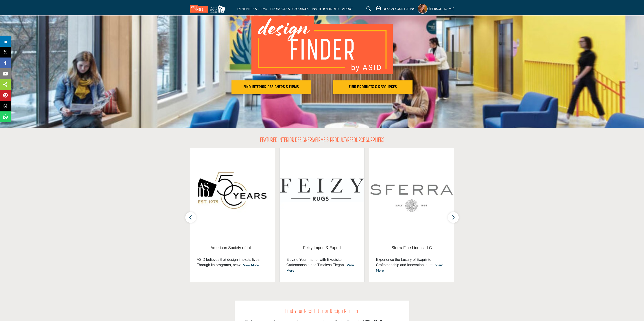  What do you see at coordinates (325, 8) in the screenshot?
I see `a: INVITE TO FINDER` at bounding box center [325, 8].